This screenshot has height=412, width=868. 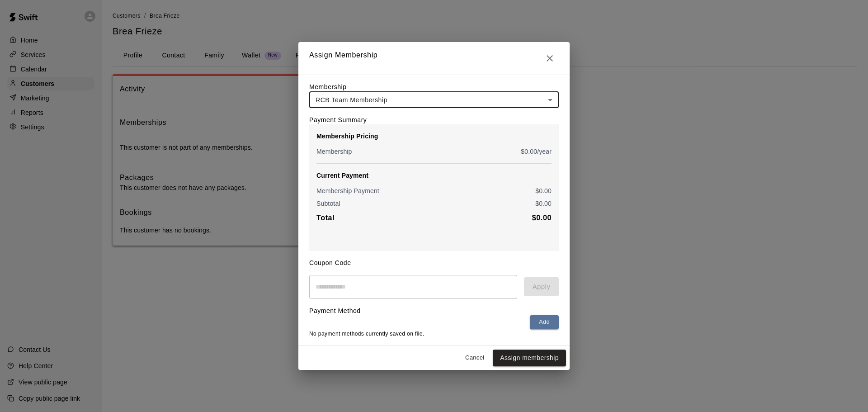 I want to click on p: Subtotal, so click(x=328, y=203).